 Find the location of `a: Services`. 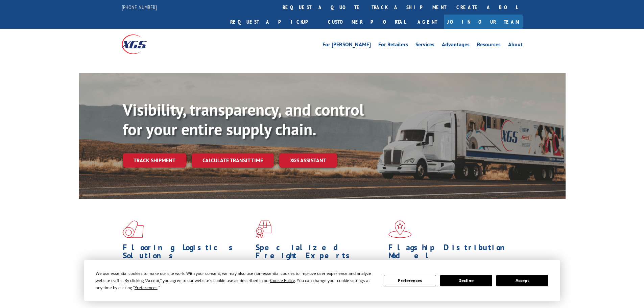

a: Services is located at coordinates (425, 46).